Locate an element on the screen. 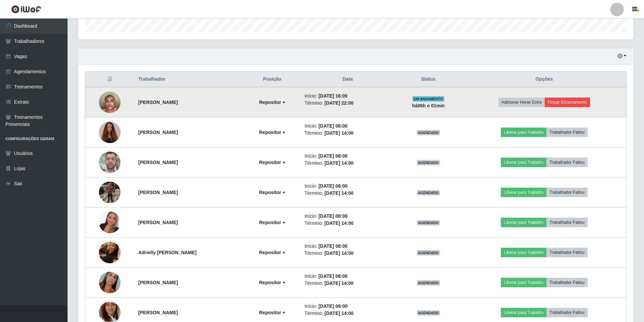  button: Adicionar Horas Extra is located at coordinates (521, 102).